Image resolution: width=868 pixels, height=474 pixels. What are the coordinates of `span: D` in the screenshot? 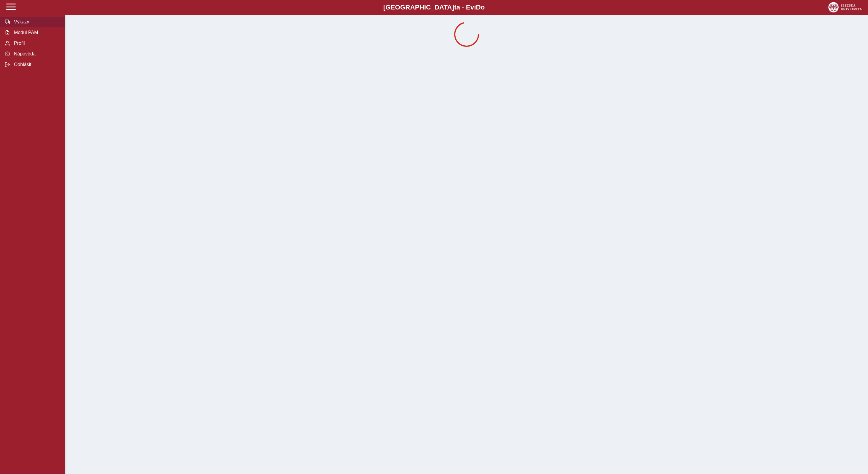 It's located at (478, 7).